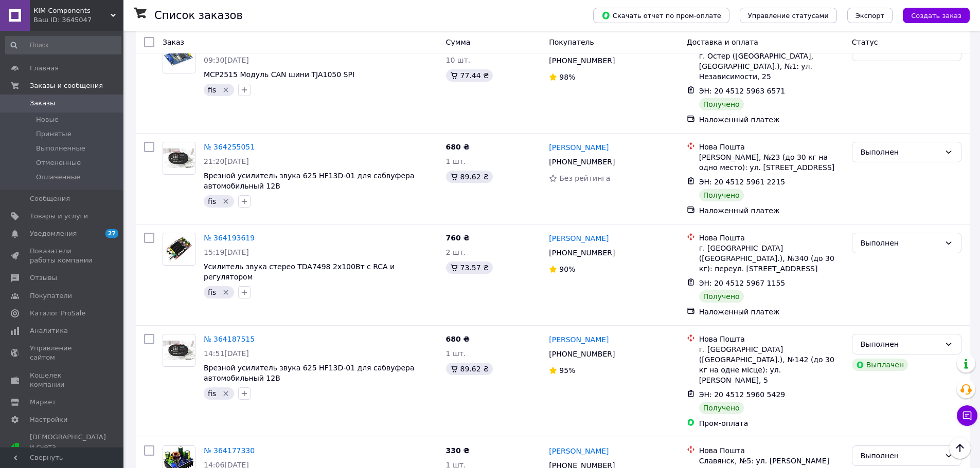 This screenshot has width=980, height=468. I want to click on span: Сумма, so click(458, 42).